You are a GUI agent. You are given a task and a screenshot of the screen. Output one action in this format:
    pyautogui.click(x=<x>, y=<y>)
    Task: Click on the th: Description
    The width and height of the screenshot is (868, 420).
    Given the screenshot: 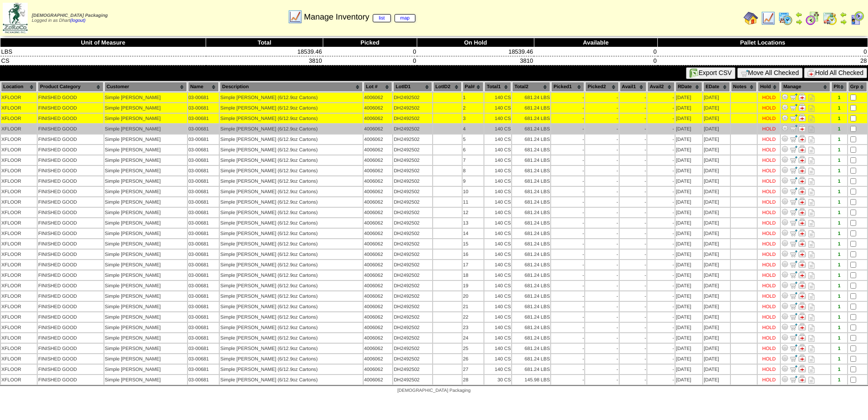 What is the action you would take?
    pyautogui.click(x=291, y=86)
    